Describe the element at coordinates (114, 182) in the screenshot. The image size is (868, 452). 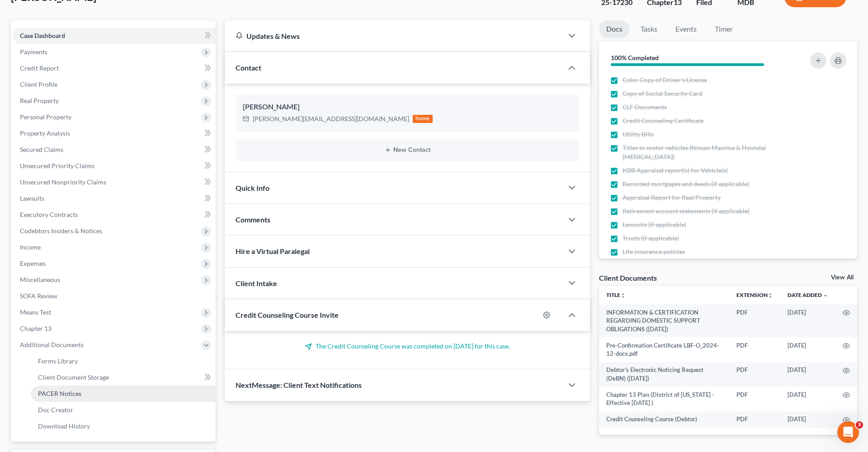
I see `a: Unsecured Nonpriority Claims` at that location.